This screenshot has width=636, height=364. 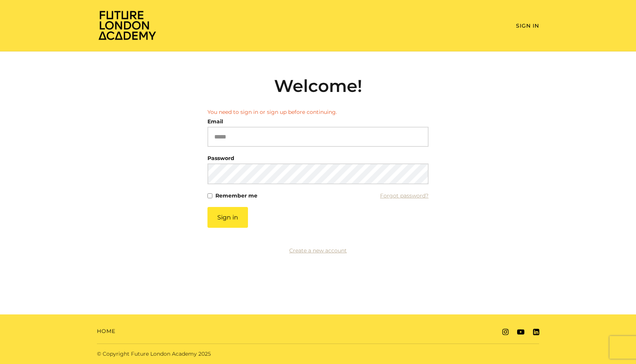 What do you see at coordinates (127, 25) in the screenshot?
I see `img: Home Page` at bounding box center [127, 25].